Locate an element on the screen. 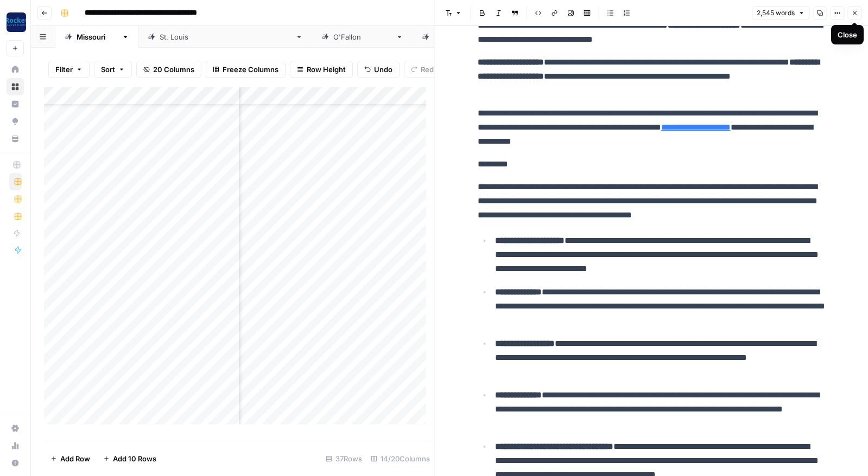 This screenshot has width=868, height=476. a: Opportunities is located at coordinates (15, 121).